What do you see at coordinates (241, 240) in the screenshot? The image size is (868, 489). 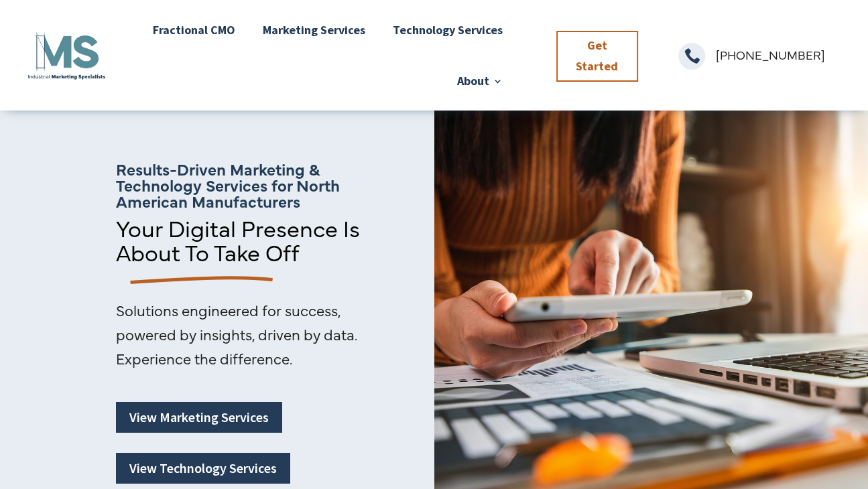 I see `p: Your Digital Presence Is About To Take Off` at bounding box center [241, 240].